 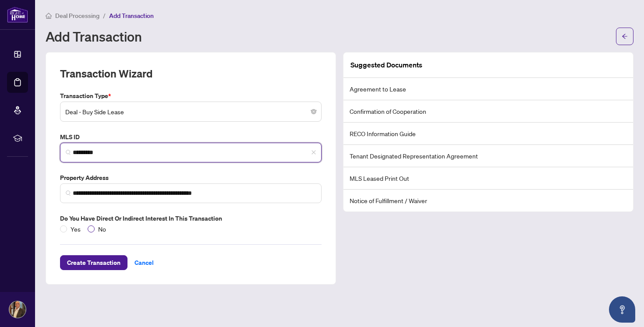 What do you see at coordinates (77, 16) in the screenshot?
I see `span: Deal Processing` at bounding box center [77, 16].